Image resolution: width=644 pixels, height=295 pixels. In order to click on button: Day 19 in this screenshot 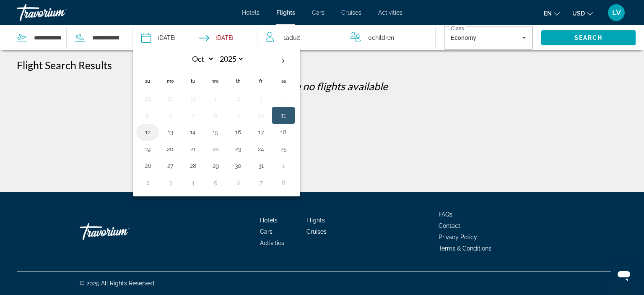, I will do `click(148, 149)`.